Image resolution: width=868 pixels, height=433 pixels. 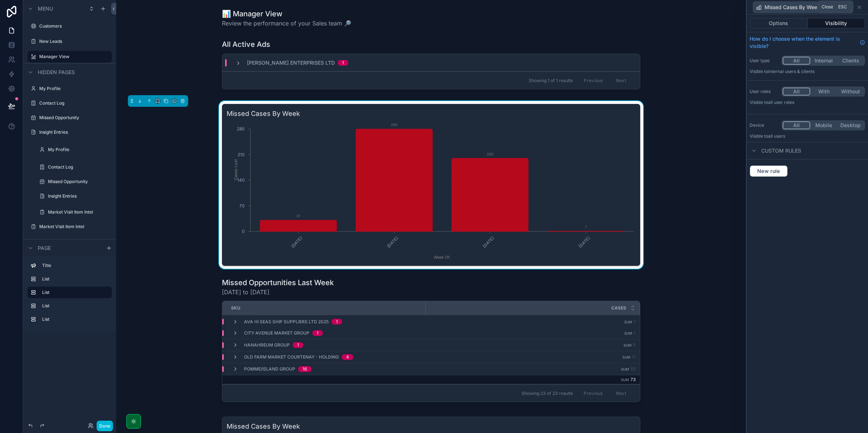 I want to click on h3: Missed Cases By Week, so click(x=431, y=114).